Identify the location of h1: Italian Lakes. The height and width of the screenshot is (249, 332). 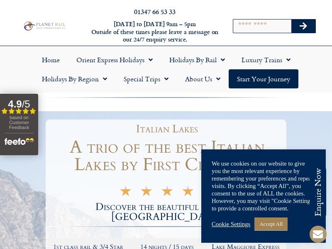
(167, 129).